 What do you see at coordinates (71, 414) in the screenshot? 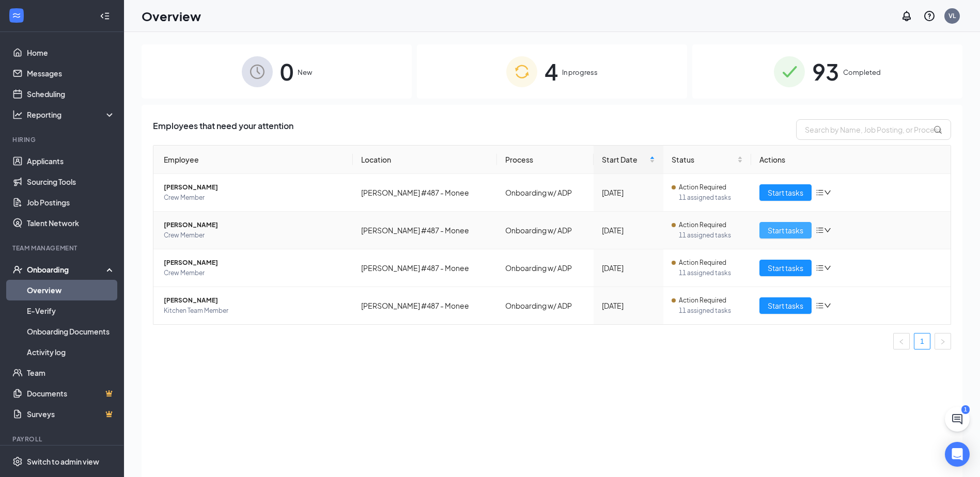
I see `a: SurveysCrown` at bounding box center [71, 414].